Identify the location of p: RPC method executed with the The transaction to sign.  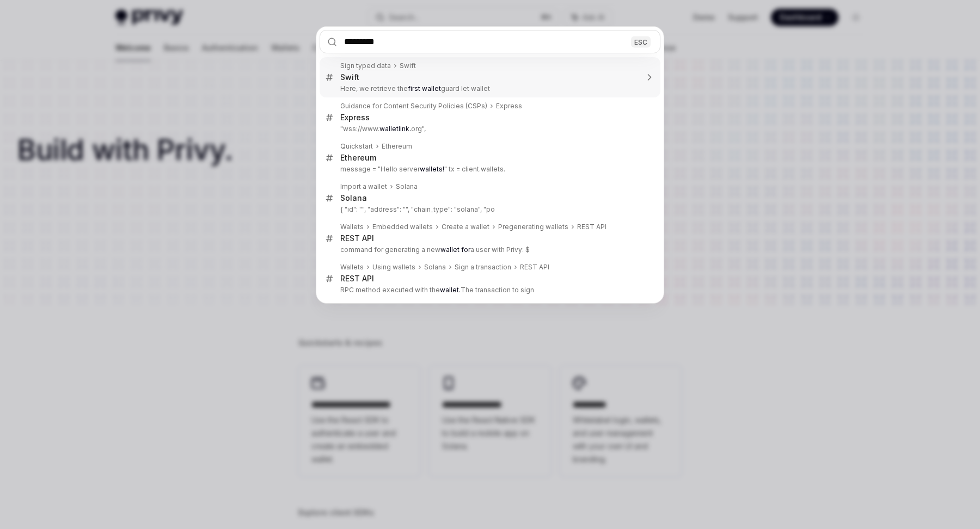
(489, 290).